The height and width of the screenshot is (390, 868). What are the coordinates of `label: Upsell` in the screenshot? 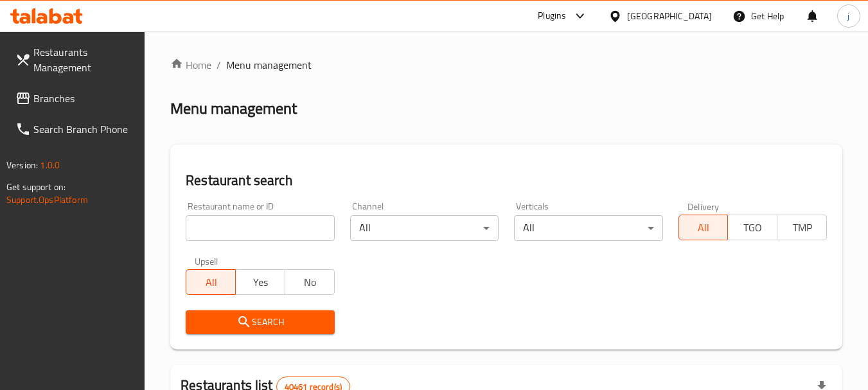 It's located at (206, 261).